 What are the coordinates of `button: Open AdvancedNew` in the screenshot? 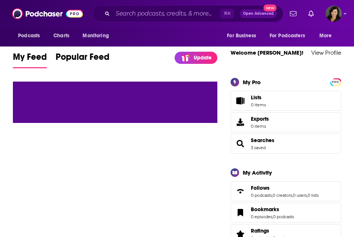 It's located at (258, 14).